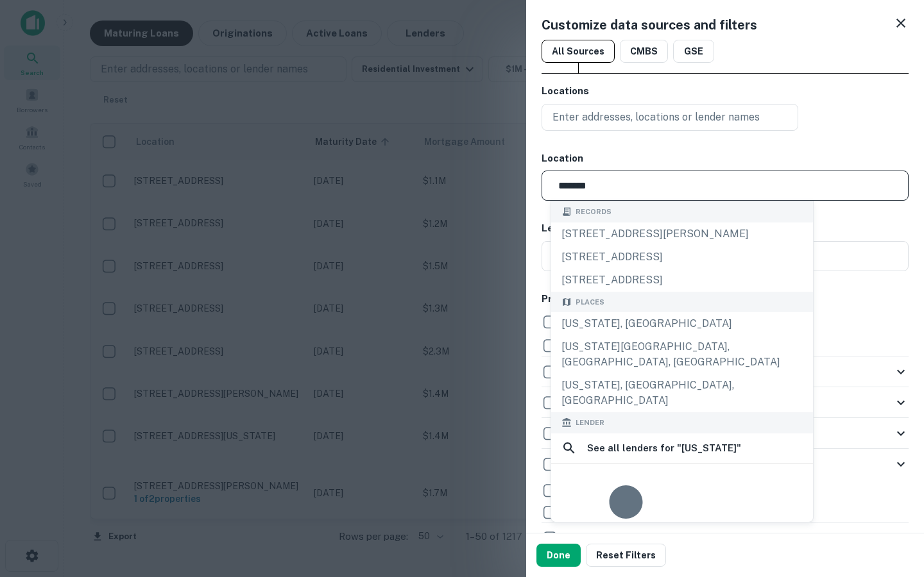  I want to click on p: Healthcare, so click(588, 539).